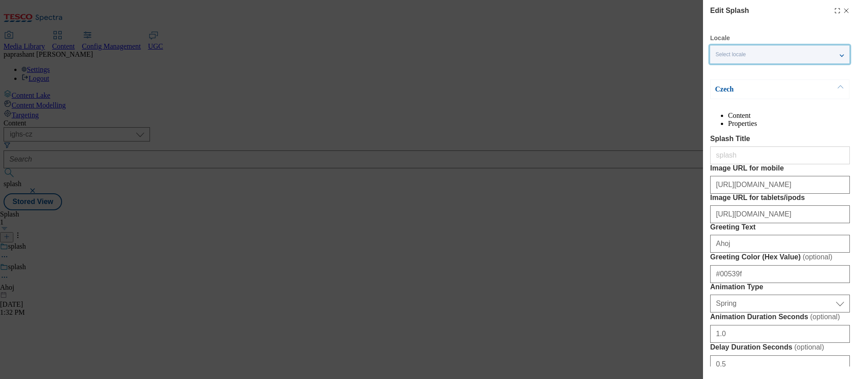  I want to click on input: Enter Image URL for mobile, so click(780, 185).